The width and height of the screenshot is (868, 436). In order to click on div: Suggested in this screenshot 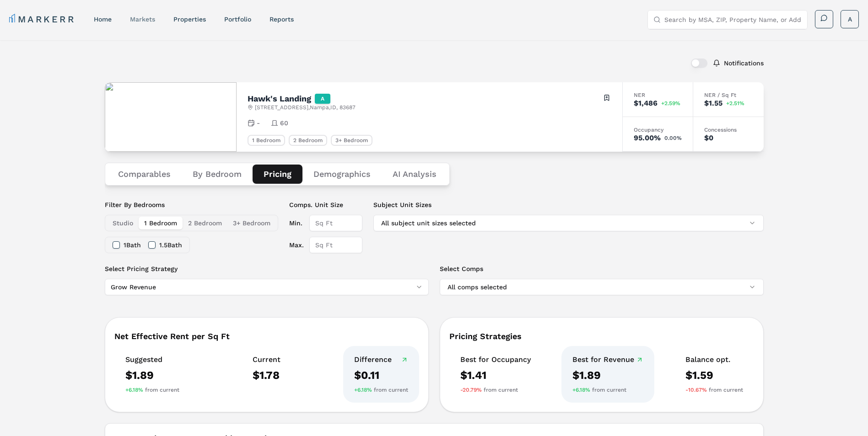, I will do `click(152, 360)`.